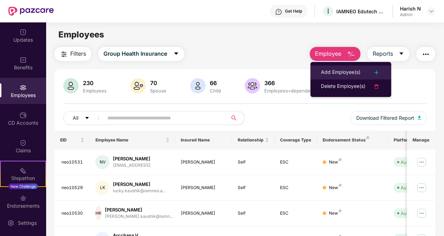  Describe the element at coordinates (296, 140) in the screenshot. I see `th: Coverage Type` at that location.